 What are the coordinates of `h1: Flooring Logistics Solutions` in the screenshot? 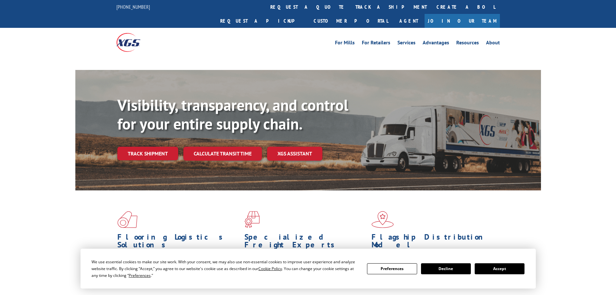 It's located at (179, 242).